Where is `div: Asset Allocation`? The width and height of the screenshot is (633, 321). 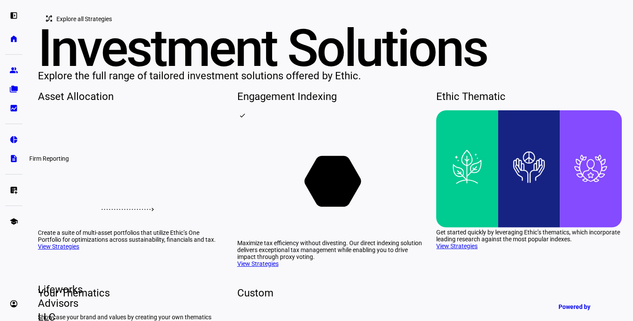
div: Asset Allocation is located at coordinates (131, 96).